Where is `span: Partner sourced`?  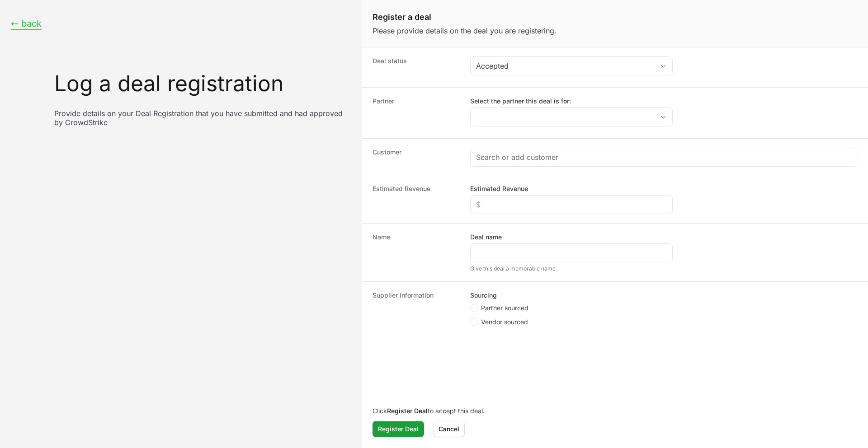 span: Partner sourced is located at coordinates (505, 308).